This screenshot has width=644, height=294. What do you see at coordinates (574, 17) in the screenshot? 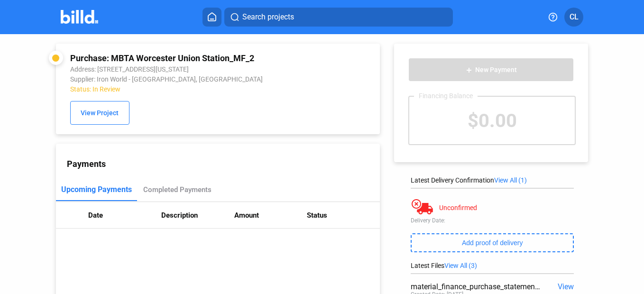
I see `button: CL` at bounding box center [574, 17].